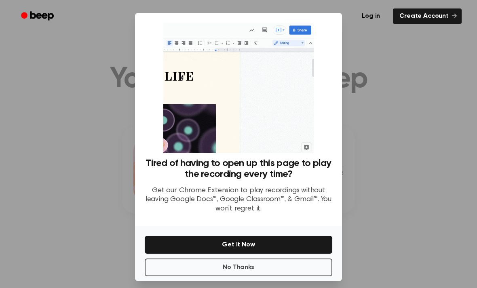 The width and height of the screenshot is (477, 288). What do you see at coordinates (238, 169) in the screenshot?
I see `h3: Tired of having to open up this page to play the recording every time?` at bounding box center [238, 169].